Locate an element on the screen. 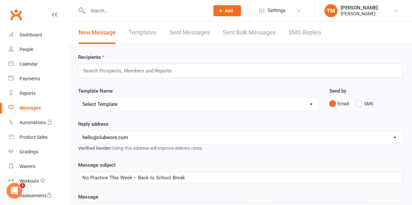  span: No Practice This Week – Back to School Break is located at coordinates (133, 178).